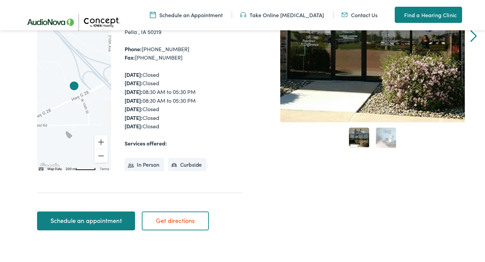 Image resolution: width=485 pixels, height=262 pixels. I want to click on strong: Fax:, so click(130, 57).